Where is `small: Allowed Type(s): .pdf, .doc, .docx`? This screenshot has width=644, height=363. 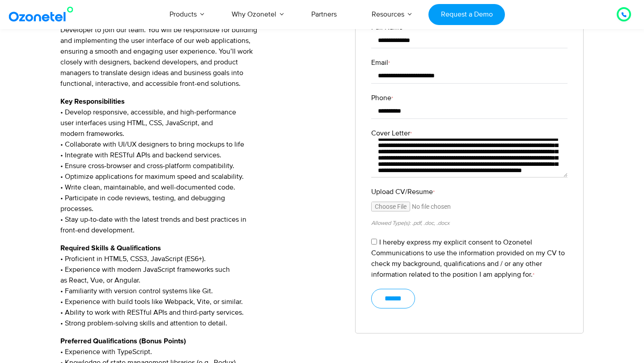
small: Allowed Type(s): .pdf, .doc, .docx is located at coordinates (410, 223).